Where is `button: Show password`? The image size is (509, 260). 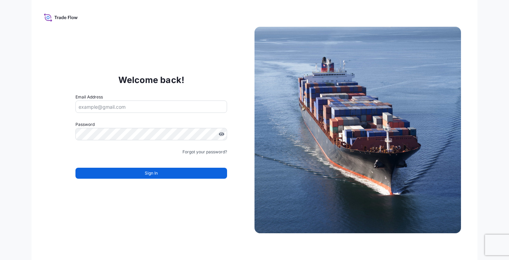
button: Show password is located at coordinates (222, 134).